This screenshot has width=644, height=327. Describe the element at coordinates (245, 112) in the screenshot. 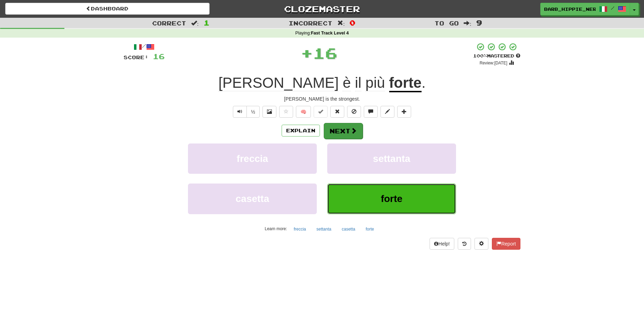

I see `div: Text-to-speech controls` at that location.